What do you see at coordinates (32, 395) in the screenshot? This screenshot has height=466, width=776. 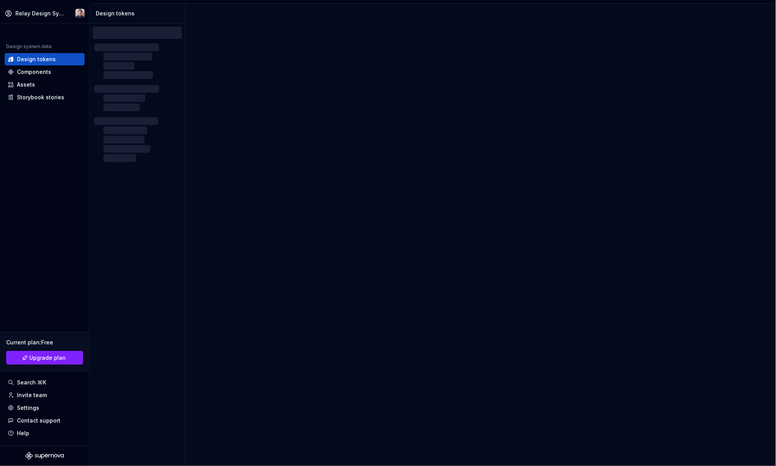 I see `div: Invite team` at bounding box center [32, 395].